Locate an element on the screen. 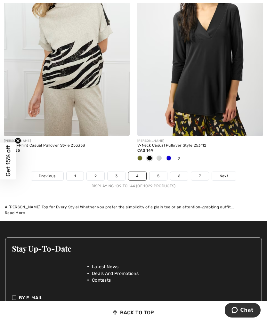  span: Chat is located at coordinates (22, 7).